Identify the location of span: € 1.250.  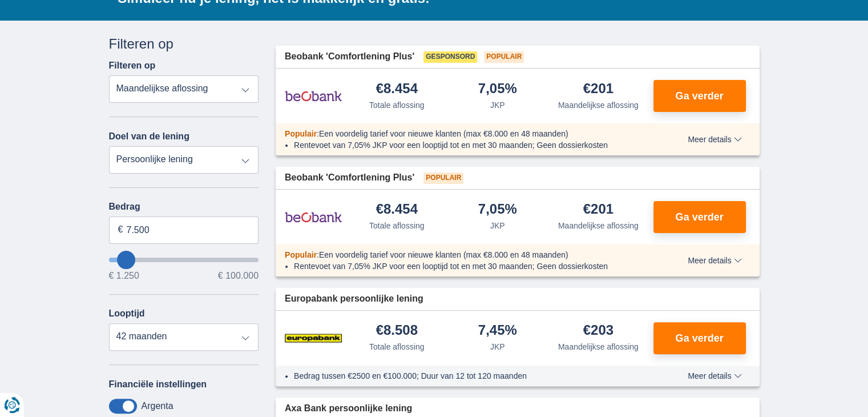
(124, 276).